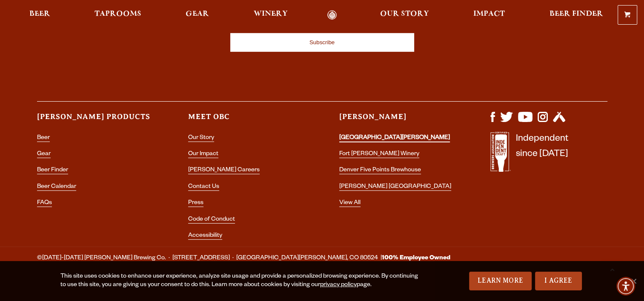  What do you see at coordinates (380, 171) in the screenshot?
I see `a: Denver Five Points Brewhouse` at bounding box center [380, 171].